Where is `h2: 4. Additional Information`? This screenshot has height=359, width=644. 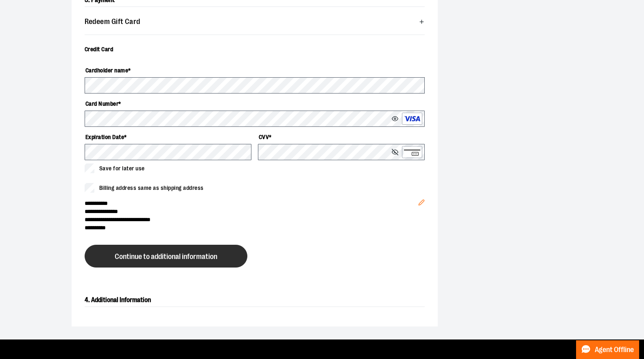 h2: 4. Additional Information is located at coordinates (255, 300).